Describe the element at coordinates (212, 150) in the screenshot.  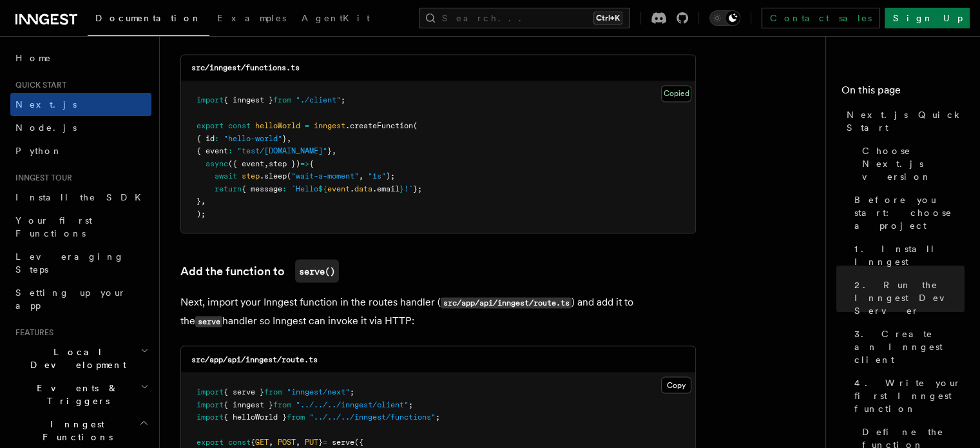
I see `span: { event` at that location.